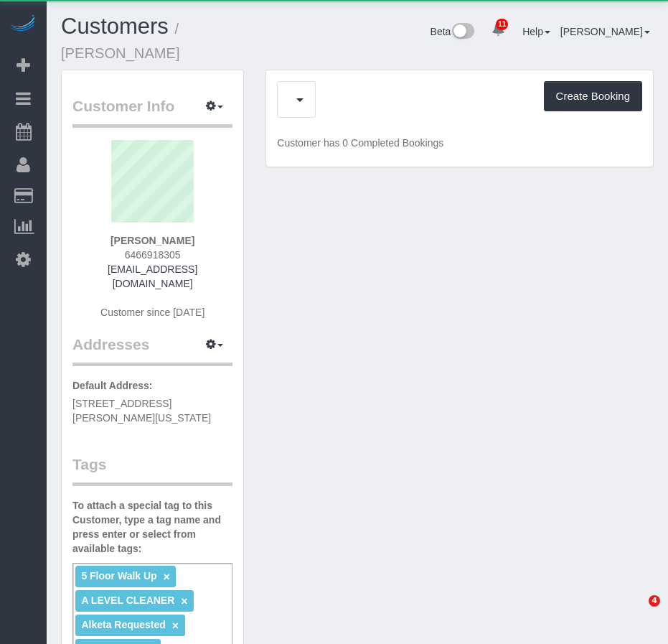 Image resolution: width=668 pixels, height=644 pixels. I want to click on span: 6466918305, so click(153, 255).